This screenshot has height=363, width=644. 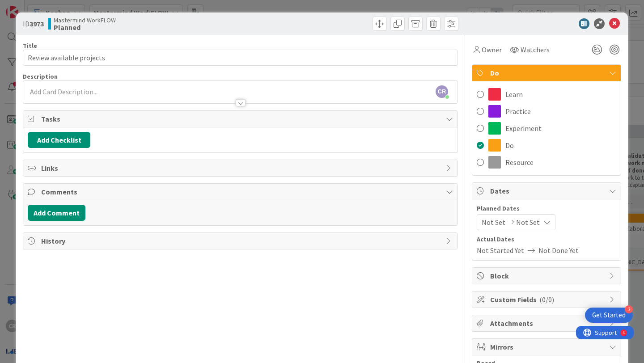 I want to click on span: Planned Dates, so click(x=547, y=208).